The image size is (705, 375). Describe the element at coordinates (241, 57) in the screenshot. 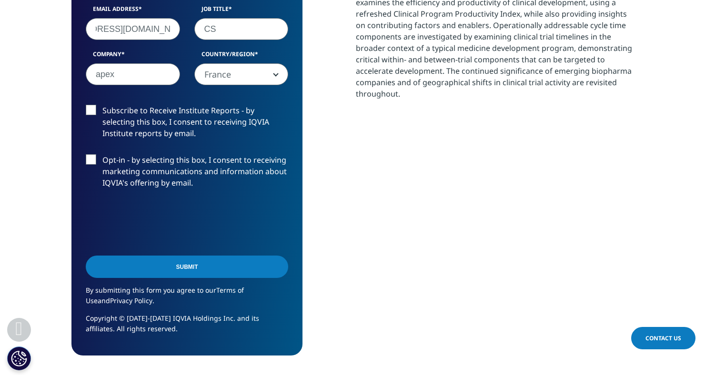

I see `label: Country/Region` at that location.